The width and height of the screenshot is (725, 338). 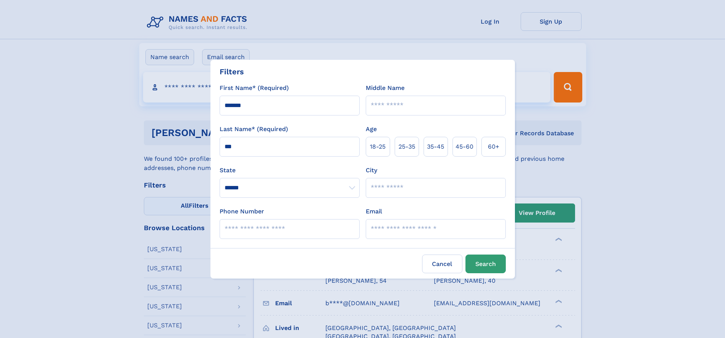 I want to click on label: City, so click(x=372, y=170).